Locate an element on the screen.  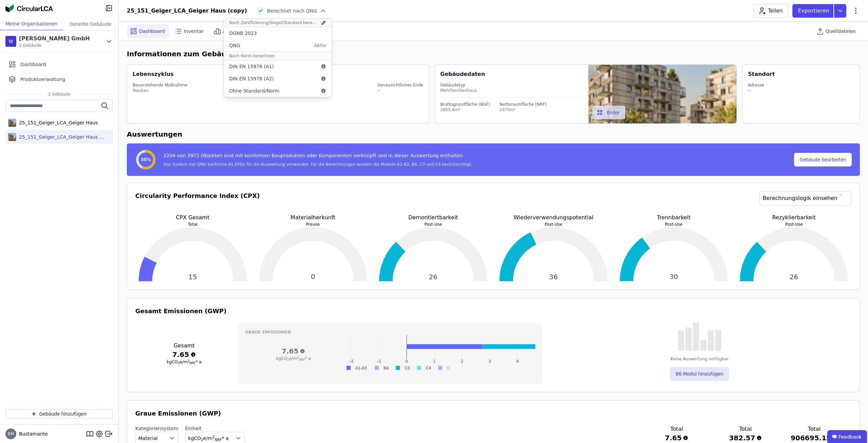
div: Bruttogrundfläche (BGF) is located at coordinates (465, 104).